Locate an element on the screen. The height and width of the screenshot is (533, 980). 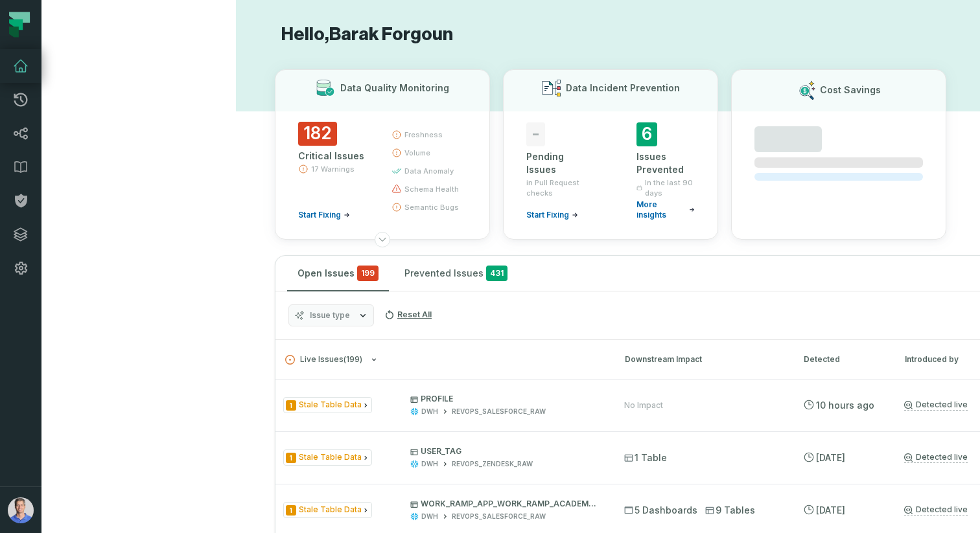
button: Prevented Issues is located at coordinates (456, 273).